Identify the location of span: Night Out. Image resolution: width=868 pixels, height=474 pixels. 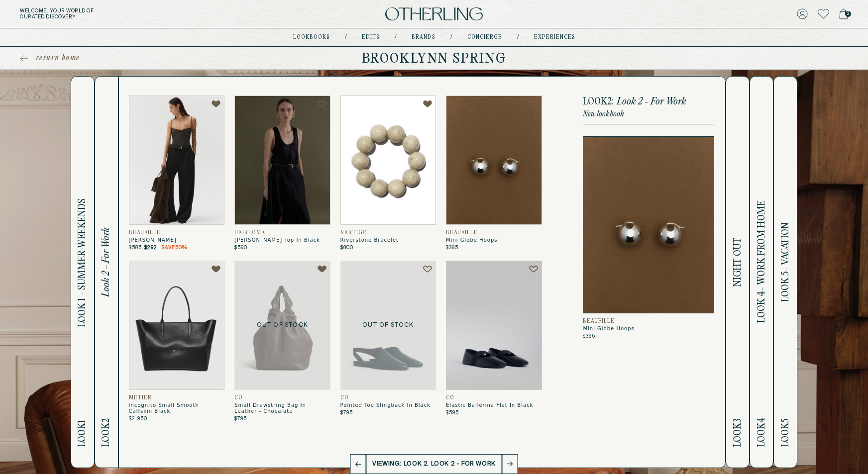
(737, 263).